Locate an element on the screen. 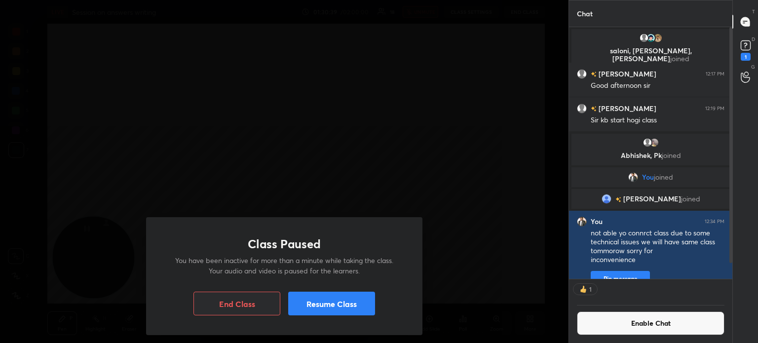  p: Chat is located at coordinates (585, 13).